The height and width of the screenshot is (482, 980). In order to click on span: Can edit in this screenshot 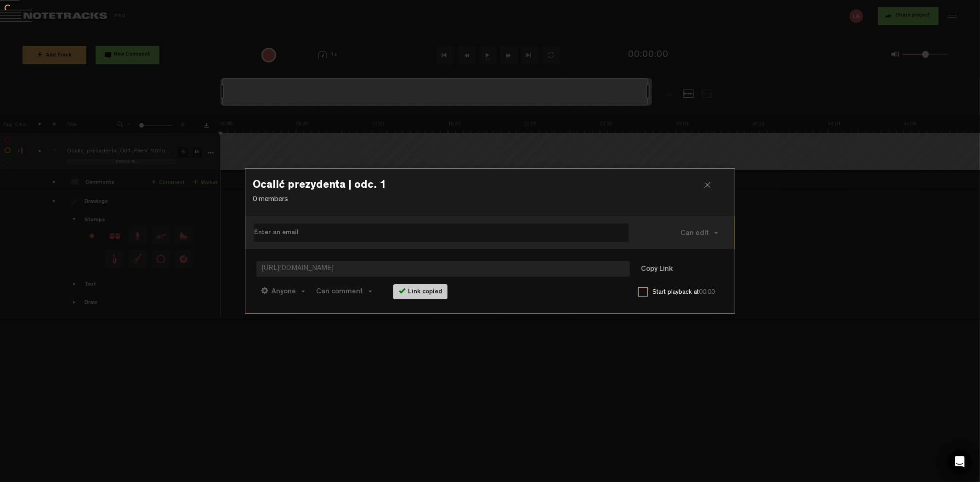, I will do `click(695, 233)`.